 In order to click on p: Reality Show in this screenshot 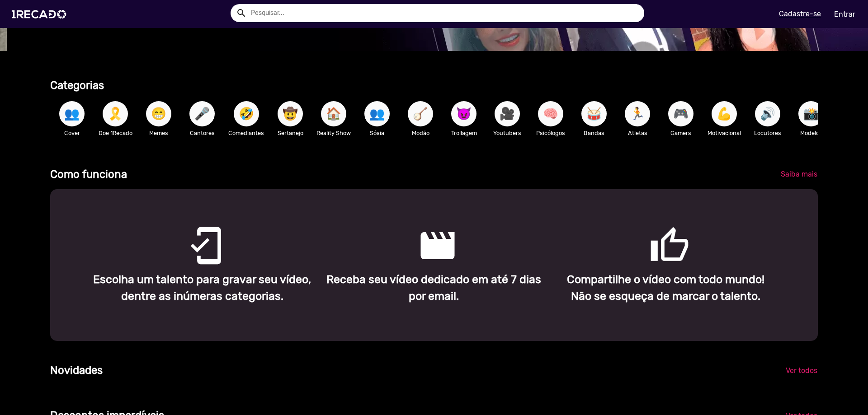, I will do `click(334, 133)`.